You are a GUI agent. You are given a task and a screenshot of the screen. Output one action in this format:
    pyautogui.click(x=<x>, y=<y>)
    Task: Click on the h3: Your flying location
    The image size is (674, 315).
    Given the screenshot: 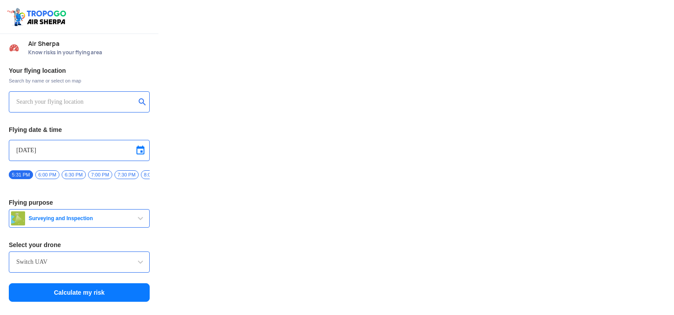 What is the action you would take?
    pyautogui.click(x=79, y=70)
    